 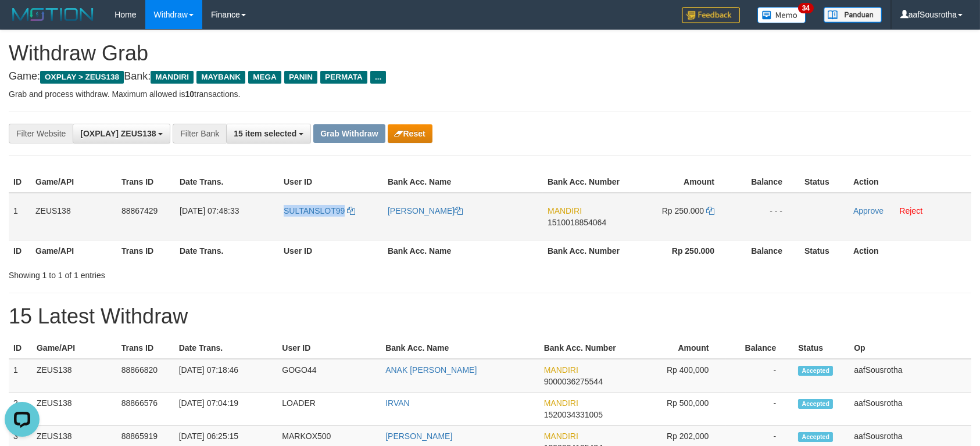 I want to click on a: Approve, so click(x=869, y=211).